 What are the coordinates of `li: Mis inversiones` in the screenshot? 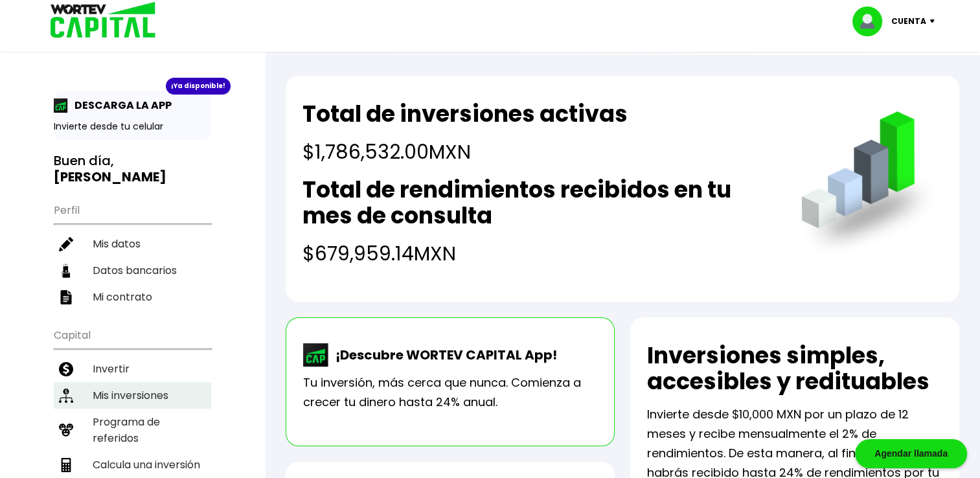 It's located at (132, 395).